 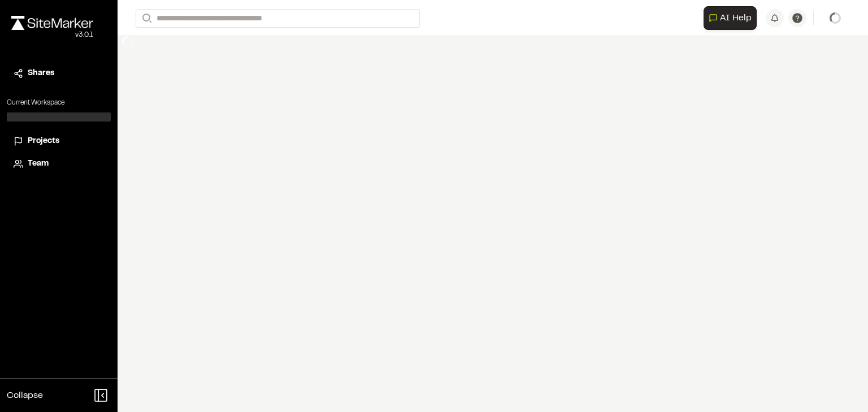 I want to click on span: Projects, so click(x=43, y=141).